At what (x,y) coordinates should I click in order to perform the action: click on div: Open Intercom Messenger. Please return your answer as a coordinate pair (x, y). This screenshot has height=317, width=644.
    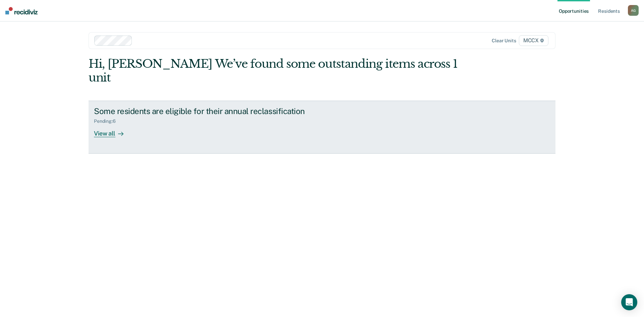
    Looking at the image, I should click on (629, 302).